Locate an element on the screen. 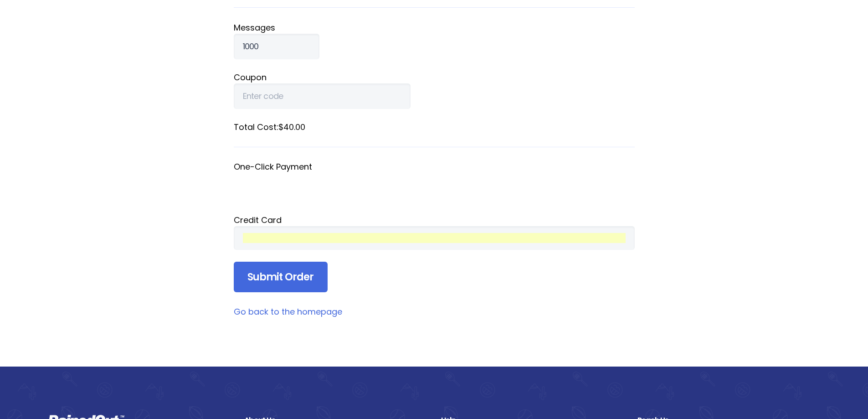  label: Coupon is located at coordinates (434, 77).